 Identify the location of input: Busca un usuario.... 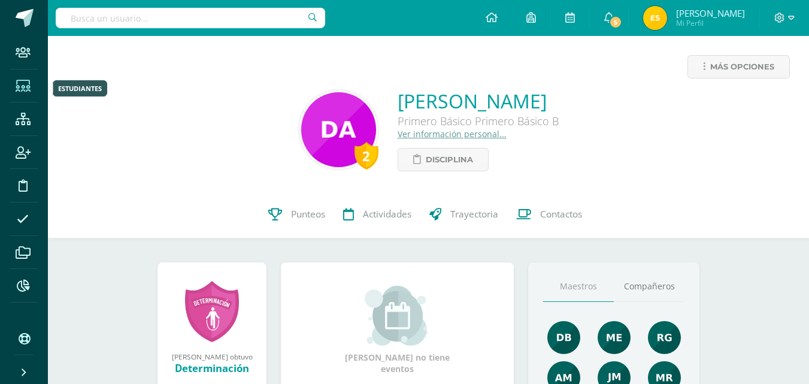
(190, 18).